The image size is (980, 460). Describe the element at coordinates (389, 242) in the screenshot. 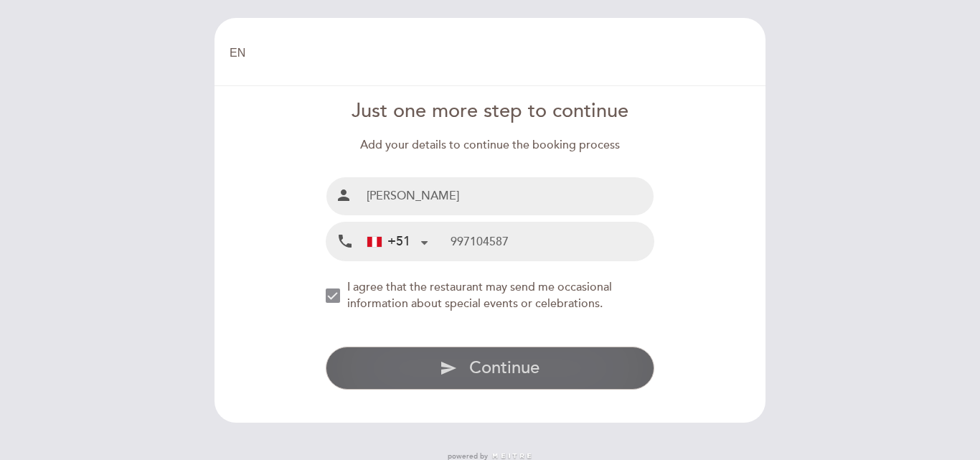

I see `div: +51` at that location.